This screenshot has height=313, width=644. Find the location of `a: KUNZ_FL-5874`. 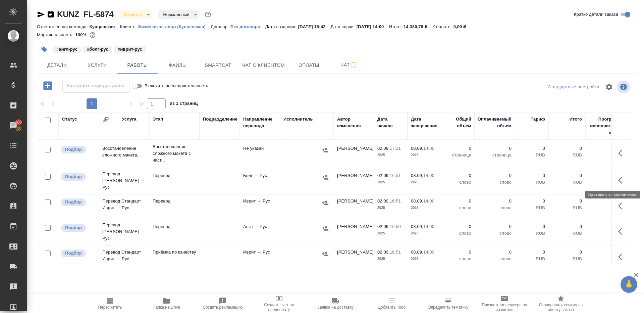

a: KUNZ_FL-5874 is located at coordinates (85, 14).